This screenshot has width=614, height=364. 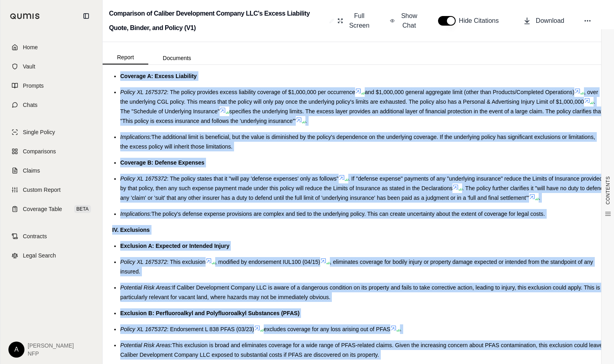 I want to click on span: Contracts, so click(x=34, y=236).